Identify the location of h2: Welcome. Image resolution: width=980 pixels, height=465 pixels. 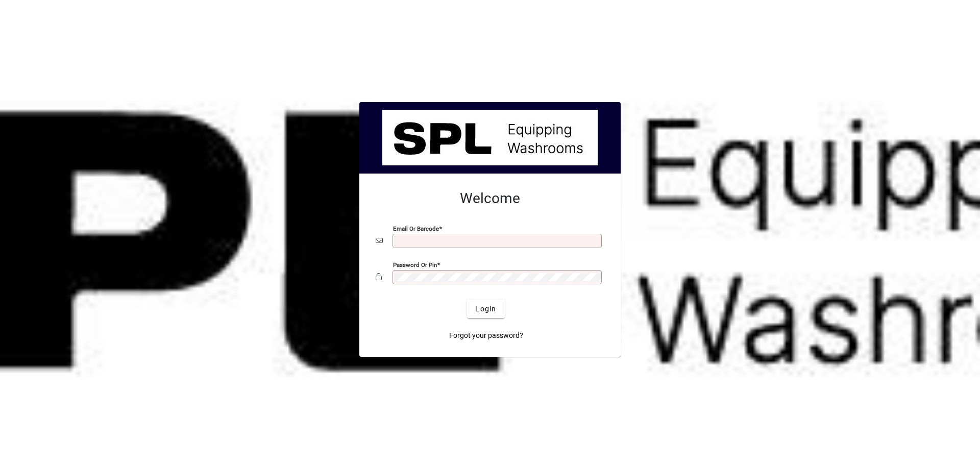
(490, 199).